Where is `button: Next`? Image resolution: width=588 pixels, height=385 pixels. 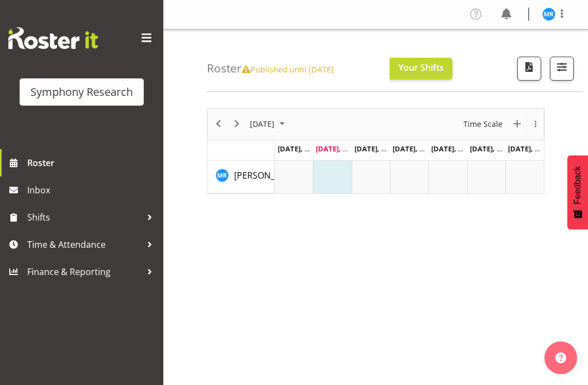 button: Next is located at coordinates (237, 124).